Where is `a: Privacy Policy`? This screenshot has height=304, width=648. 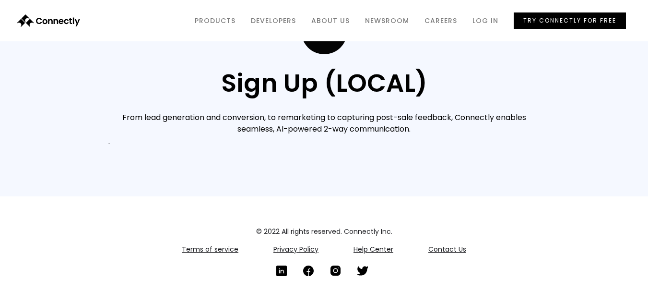 a: Privacy Policy is located at coordinates (296, 249).